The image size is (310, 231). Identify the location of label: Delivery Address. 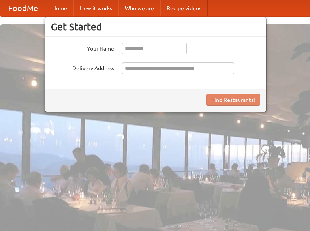
(83, 67).